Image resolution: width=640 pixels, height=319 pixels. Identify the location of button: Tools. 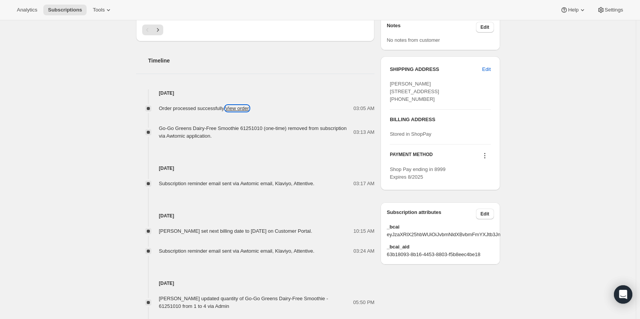
(102, 10).